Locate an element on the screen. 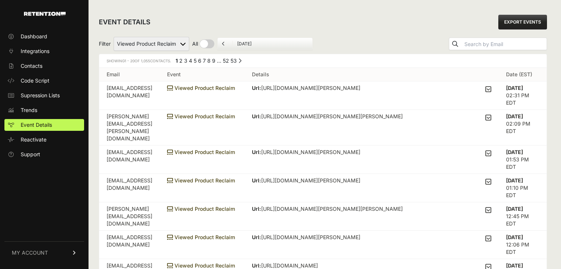 The image size is (561, 269). a: Trends is located at coordinates (44, 110).